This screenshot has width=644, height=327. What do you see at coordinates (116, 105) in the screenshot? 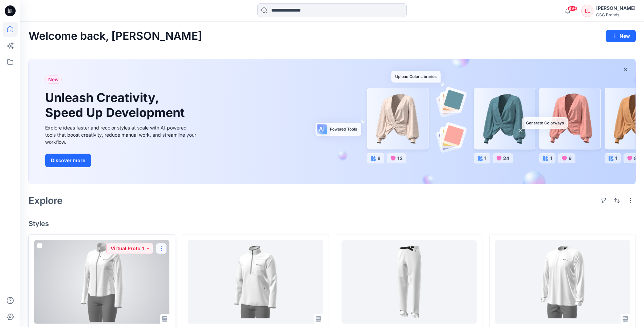
I see `h1: Unleash Creativity, Speed Up Development` at bounding box center [116, 105].